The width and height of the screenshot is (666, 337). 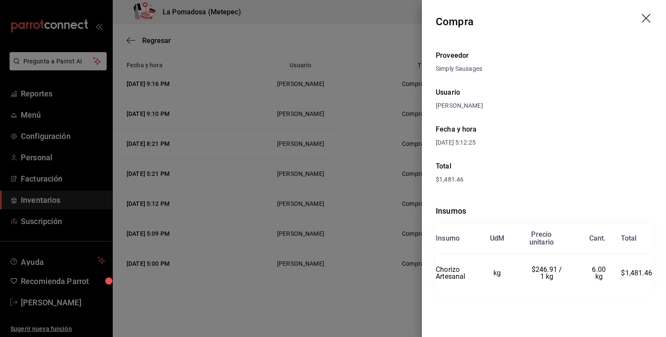 I want to click on div: Usuario, so click(x=544, y=92).